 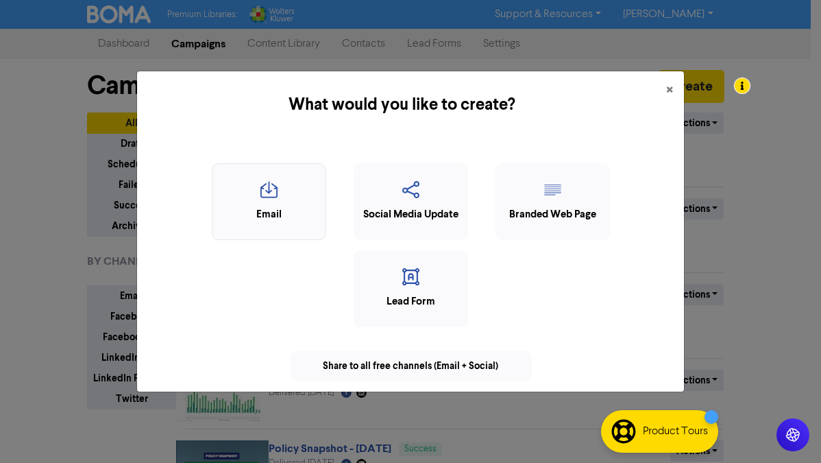 I want to click on button: Close, so click(x=670, y=91).